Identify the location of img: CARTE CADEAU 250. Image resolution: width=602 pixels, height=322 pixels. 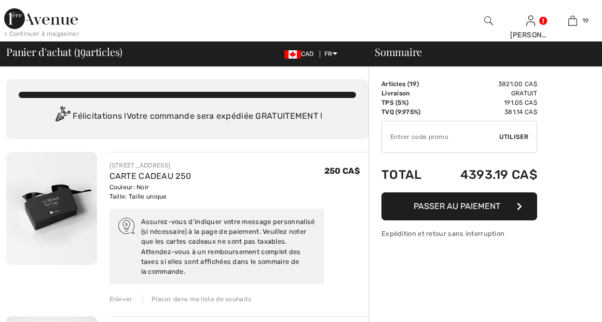
(51, 208).